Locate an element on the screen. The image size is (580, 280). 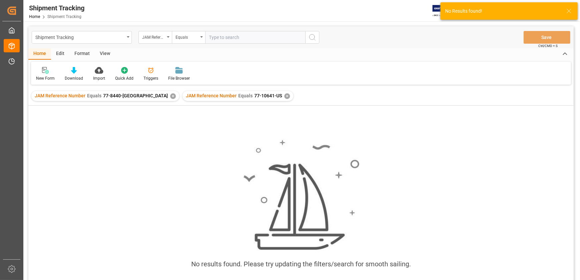
div: File Browser is located at coordinates (179, 78).